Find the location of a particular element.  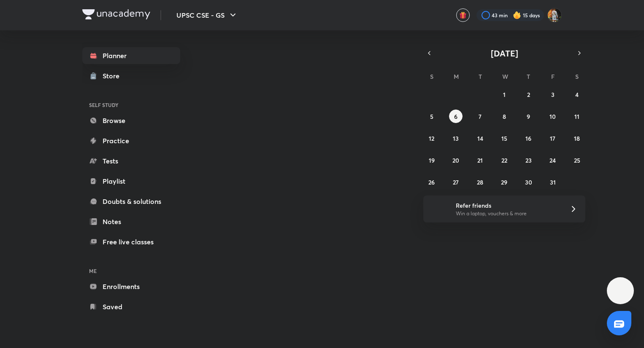

img: ttu is located at coordinates (621, 291).